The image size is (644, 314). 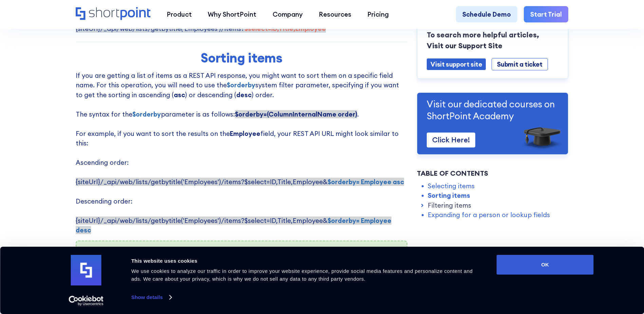 What do you see at coordinates (151, 297) in the screenshot?
I see `a: Show details` at bounding box center [151, 297].